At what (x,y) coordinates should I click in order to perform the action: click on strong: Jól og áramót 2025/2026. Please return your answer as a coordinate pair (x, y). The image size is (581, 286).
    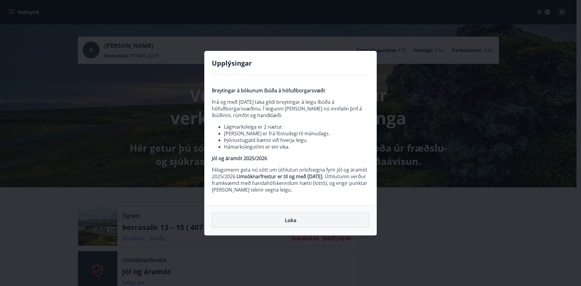
    Looking at the image, I should click on (239, 158).